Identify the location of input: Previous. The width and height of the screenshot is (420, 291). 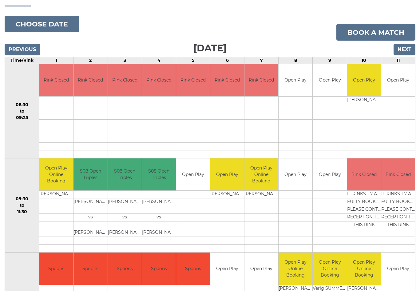
(22, 50).